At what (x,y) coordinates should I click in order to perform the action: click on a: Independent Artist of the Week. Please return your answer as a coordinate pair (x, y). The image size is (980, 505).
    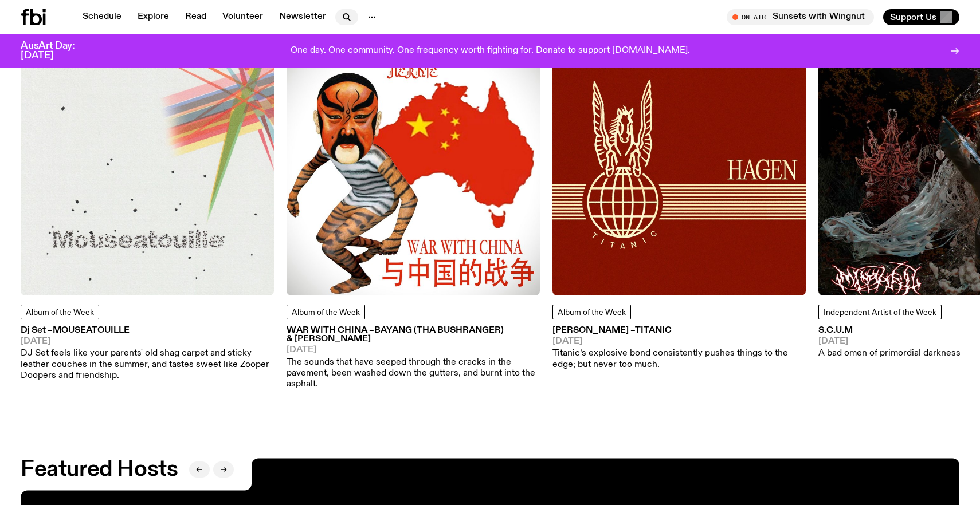
    Looking at the image, I should click on (880, 312).